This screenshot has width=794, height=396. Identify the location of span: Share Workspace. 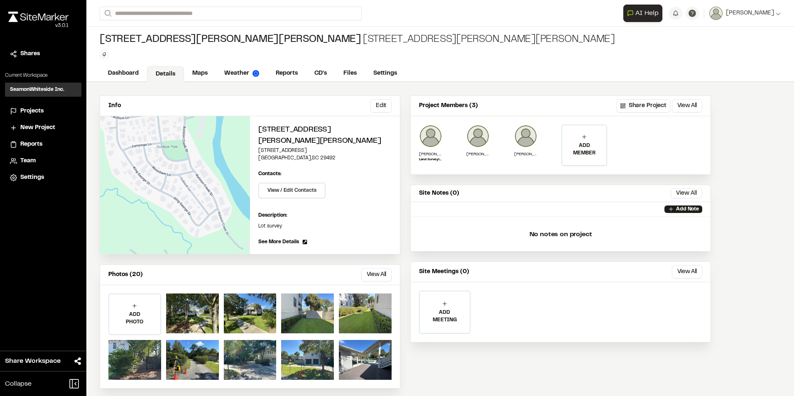
(33, 361).